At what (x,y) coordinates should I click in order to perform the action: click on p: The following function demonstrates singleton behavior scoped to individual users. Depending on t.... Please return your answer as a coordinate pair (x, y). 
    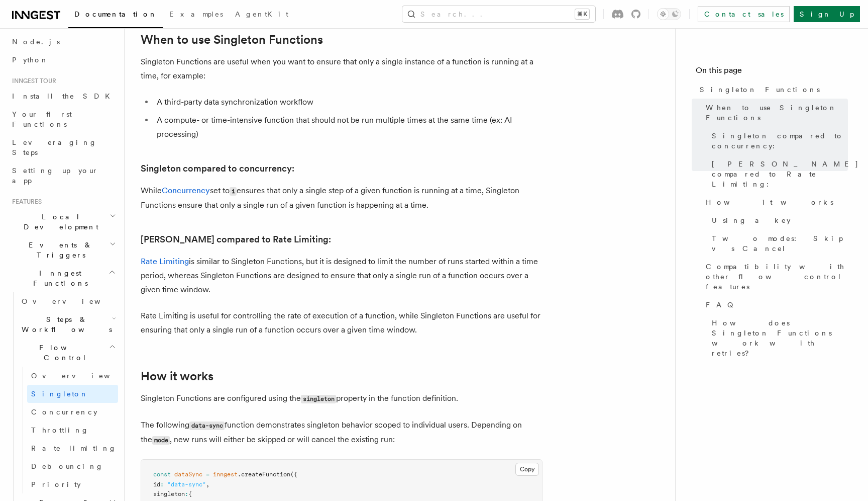
    Looking at the image, I should click on (342, 432).